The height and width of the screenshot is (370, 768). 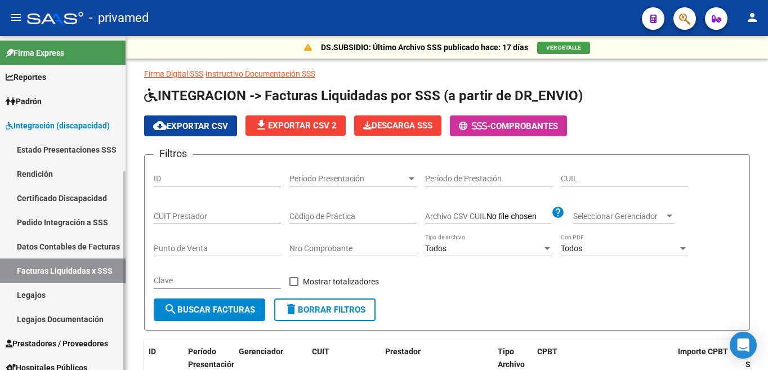 What do you see at coordinates (341, 281) in the screenshot?
I see `span: Mostrar totalizadores` at bounding box center [341, 281].